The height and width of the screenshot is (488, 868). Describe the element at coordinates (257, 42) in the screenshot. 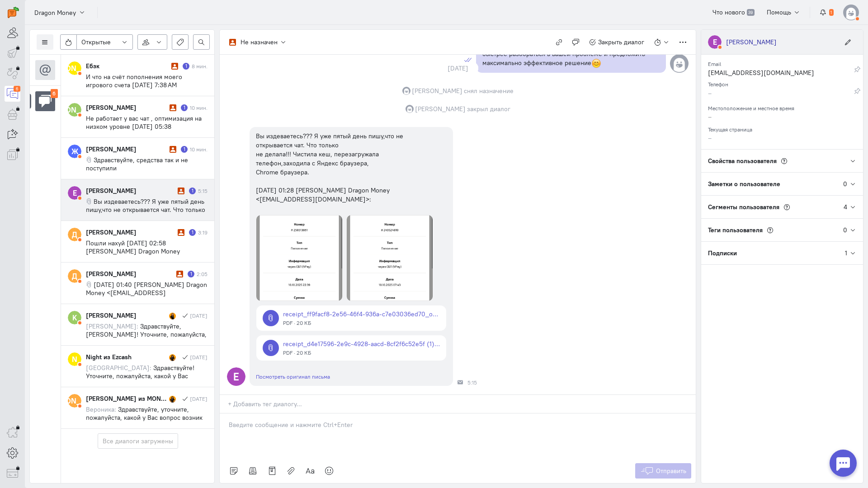

I see `button: Не назначен` at that location.